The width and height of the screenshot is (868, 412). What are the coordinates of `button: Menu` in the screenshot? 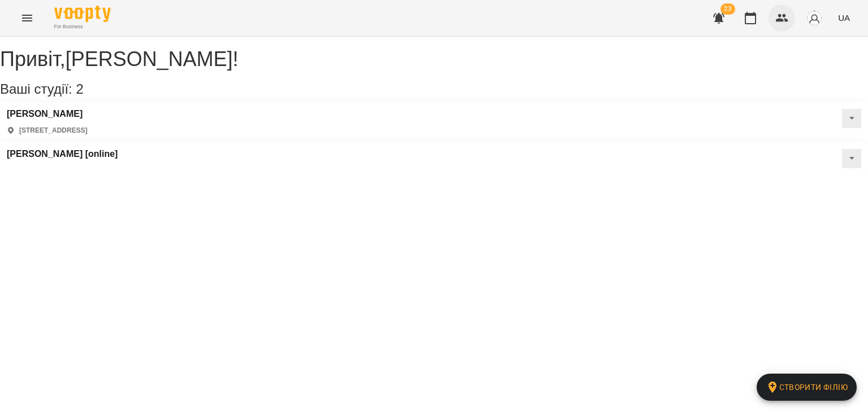 It's located at (27, 18).